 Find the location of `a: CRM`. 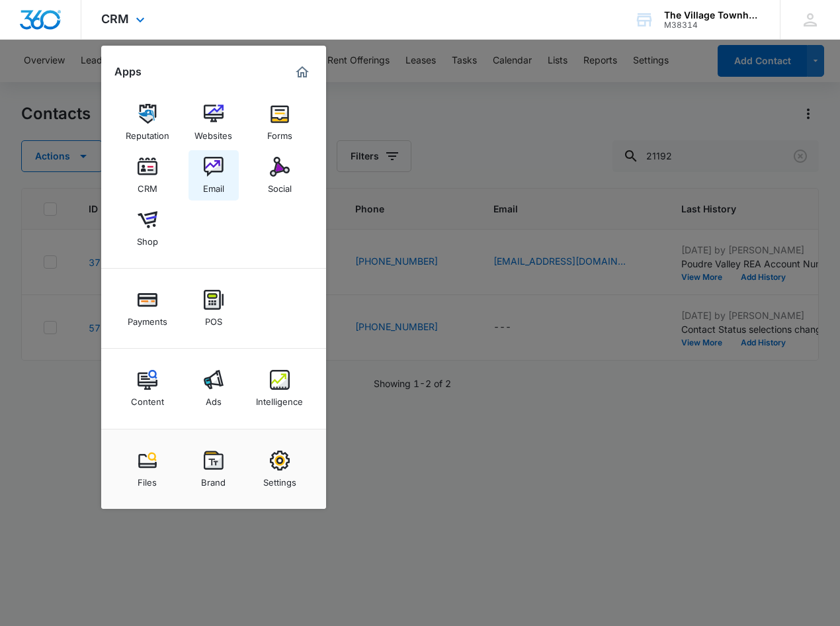

a: CRM is located at coordinates (148, 175).